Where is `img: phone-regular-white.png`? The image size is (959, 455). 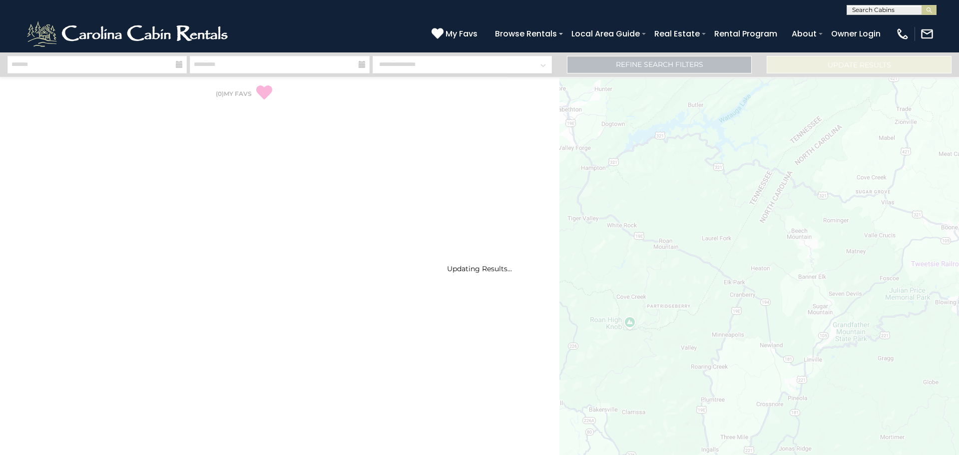
img: phone-regular-white.png is located at coordinates (902, 34).